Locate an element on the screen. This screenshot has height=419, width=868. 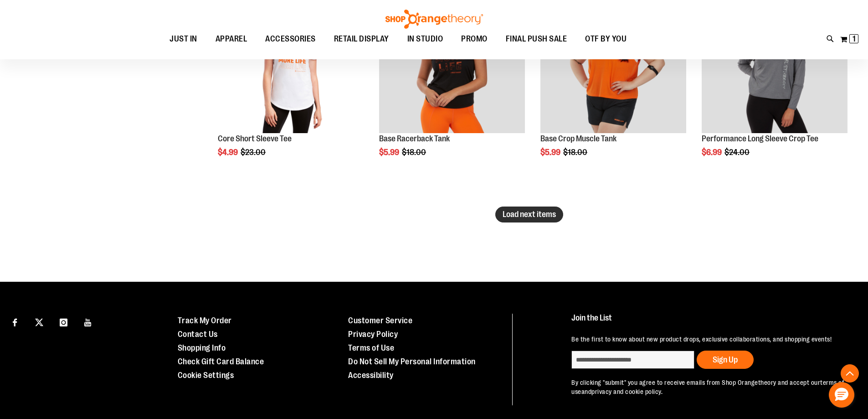
a: Cookie Settings is located at coordinates (206, 375).